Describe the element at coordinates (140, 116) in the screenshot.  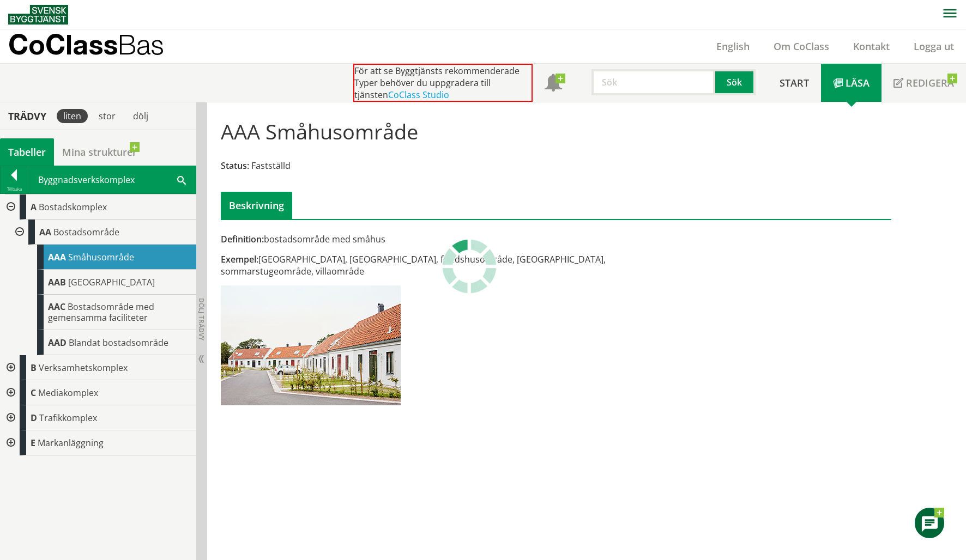
I see `div: dölj` at that location.